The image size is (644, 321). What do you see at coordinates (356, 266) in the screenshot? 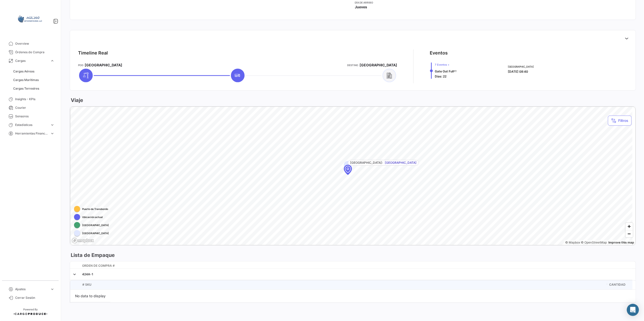
I see `datatable-header-cell: Orden de Compra #` at bounding box center [356, 266].